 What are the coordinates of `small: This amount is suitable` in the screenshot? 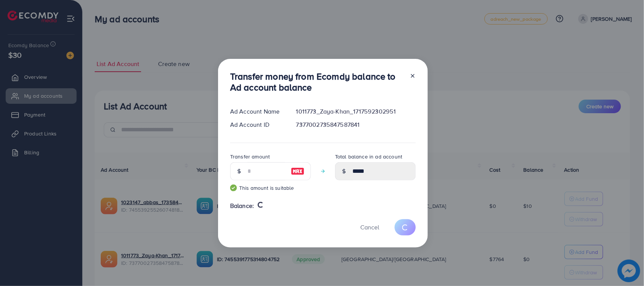 It's located at (270, 188).